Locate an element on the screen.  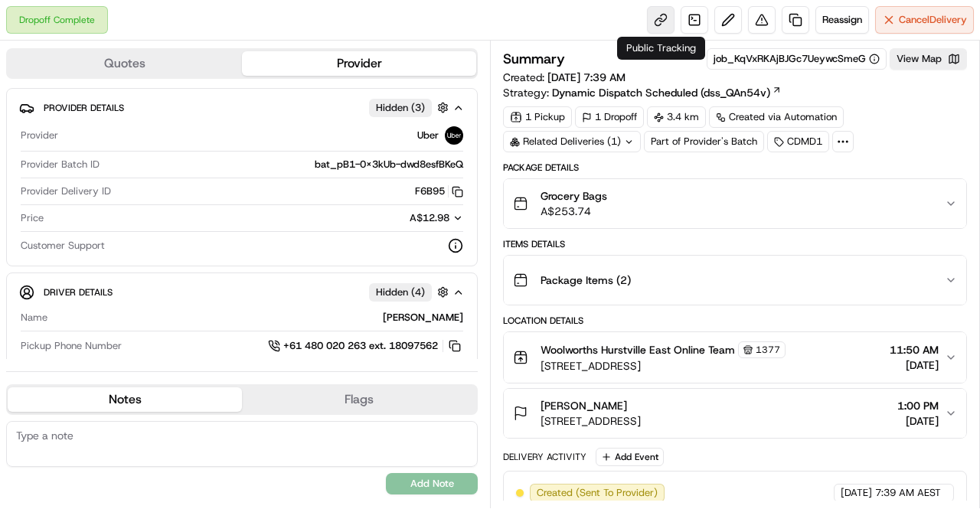
span: Name is located at coordinates (33, 318).